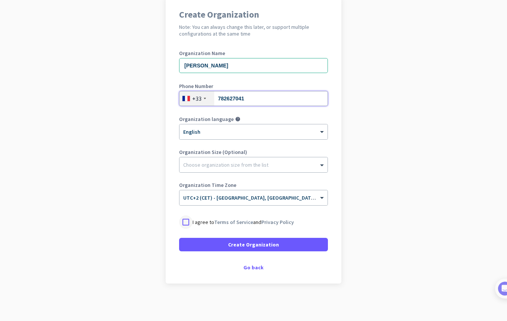  What do you see at coordinates (254, 185) in the screenshot?
I see `label: Organization Time Zone` at bounding box center [254, 185].